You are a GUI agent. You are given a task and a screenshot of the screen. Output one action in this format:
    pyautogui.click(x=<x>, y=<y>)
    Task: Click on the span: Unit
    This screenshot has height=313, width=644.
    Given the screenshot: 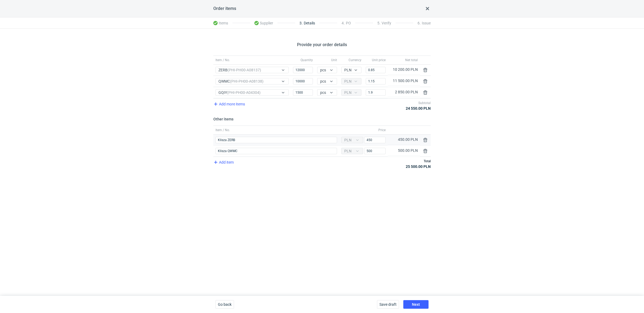 What is the action you would take?
    pyautogui.click(x=334, y=60)
    